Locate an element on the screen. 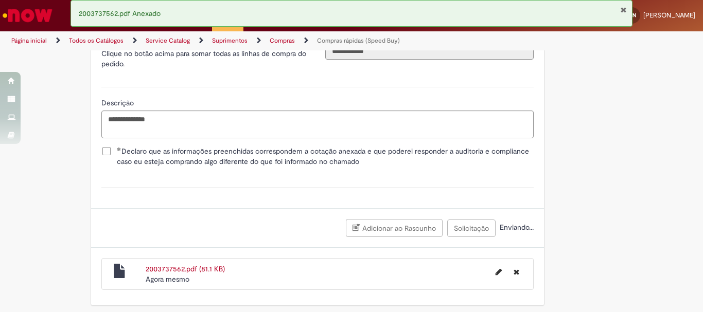  span: Enviando... is located at coordinates (516, 227).